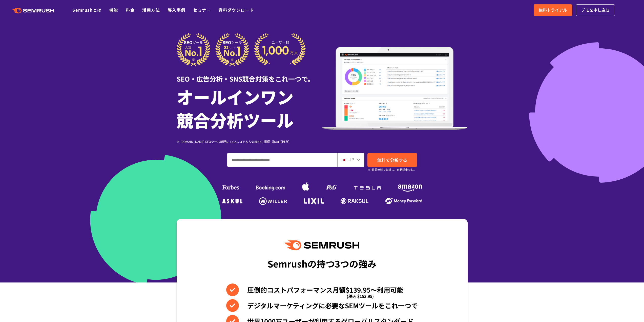  I want to click on a: 資料ダウンロード, so click(236, 10).